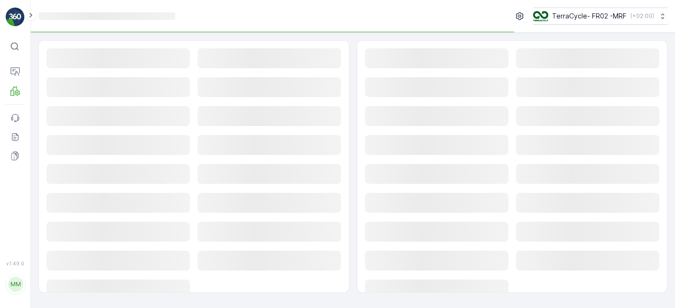  What do you see at coordinates (642, 16) in the screenshot?
I see `p: ( +02:00 )` at bounding box center [642, 16].